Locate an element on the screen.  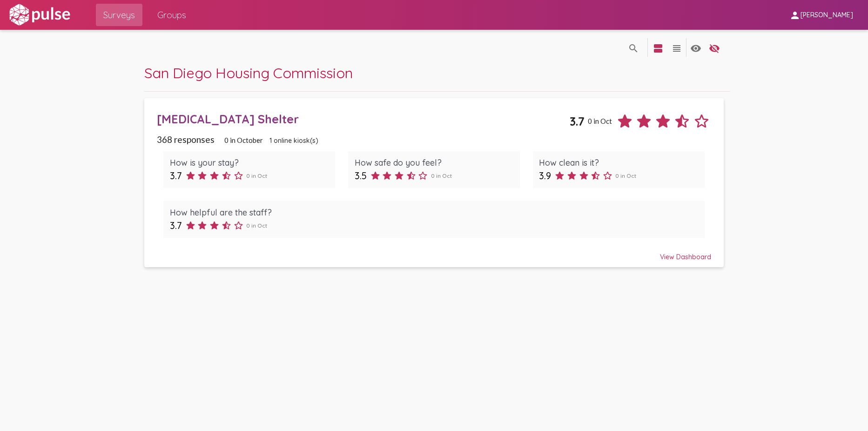
span: Surveys is located at coordinates (119, 15).